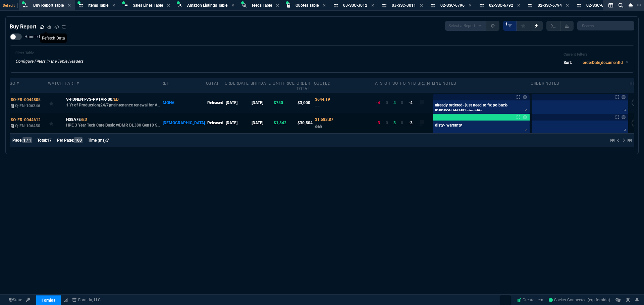 The height and width of the screenshot is (305, 644). What do you see at coordinates (305, 123) in the screenshot?
I see `td: $30,504` at bounding box center [305, 123].